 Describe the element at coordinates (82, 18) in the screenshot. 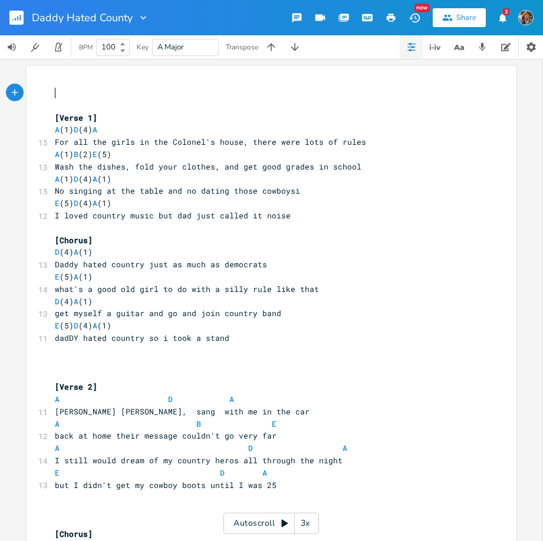

I see `span: Daddy Hated County` at that location.